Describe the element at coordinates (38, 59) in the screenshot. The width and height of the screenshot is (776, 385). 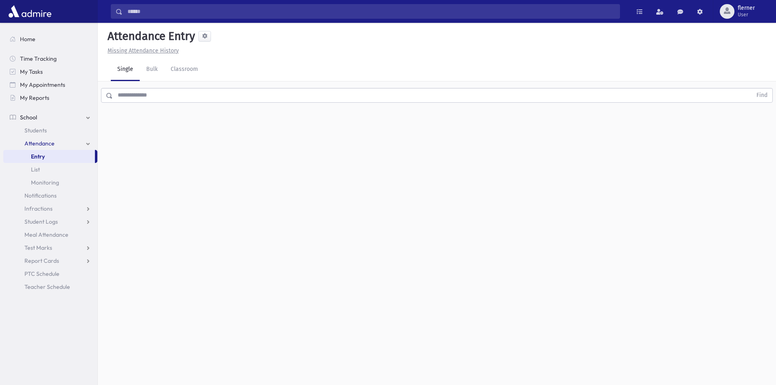
I see `span: Time Tracking` at that location.